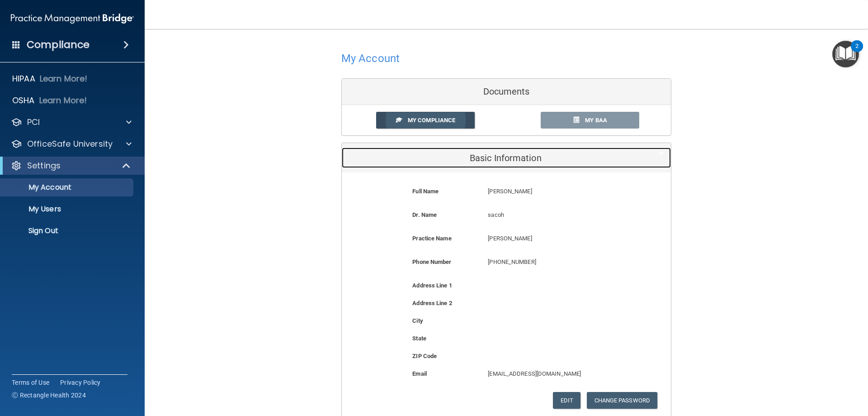 The width and height of the screenshot is (868, 416). I want to click on p: OSHA, so click(23, 100).